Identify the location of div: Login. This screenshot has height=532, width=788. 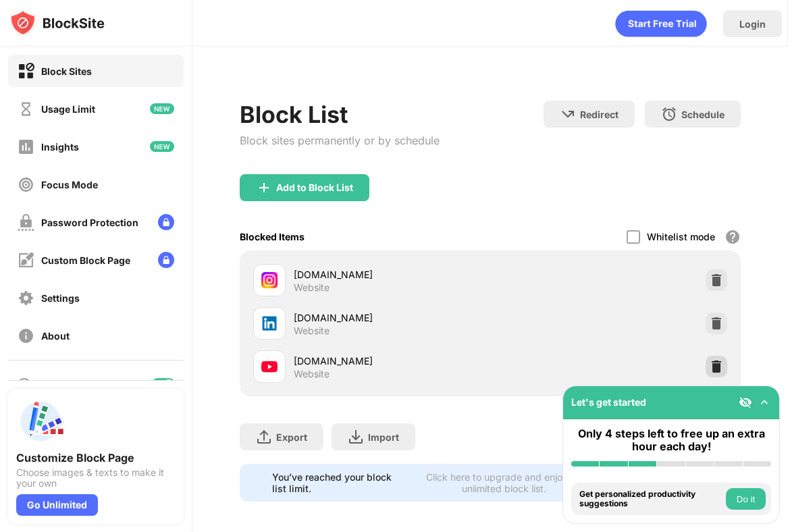
(752, 24).